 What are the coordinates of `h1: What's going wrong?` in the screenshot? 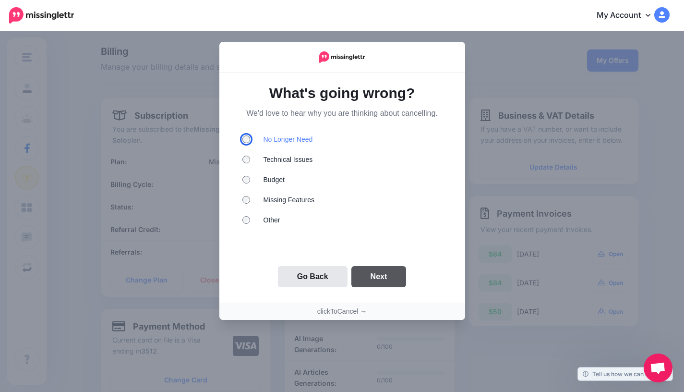 It's located at (342, 93).